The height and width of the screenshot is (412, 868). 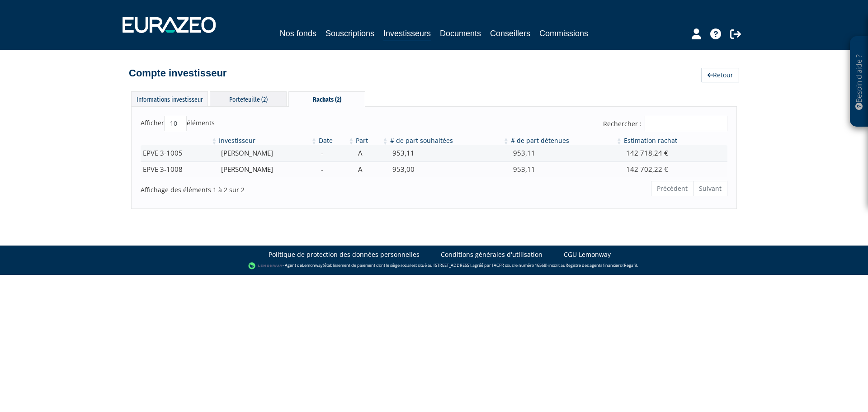 I want to click on th: &nbsp;: activer pour trier la colonne par ordre croissant, so click(x=179, y=141).